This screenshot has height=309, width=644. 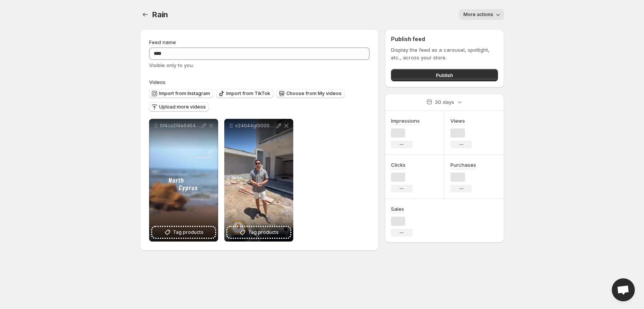 What do you see at coordinates (248, 94) in the screenshot?
I see `span: Import from TikTok` at bounding box center [248, 94].